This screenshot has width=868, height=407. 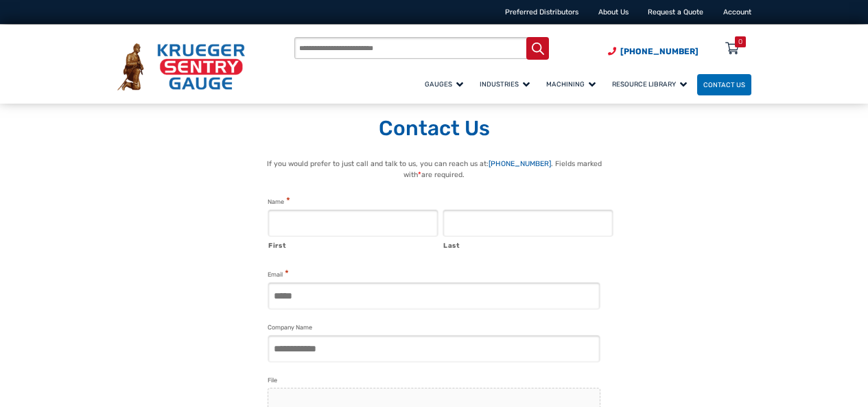 I want to click on h1: Contact Us, so click(x=434, y=129).